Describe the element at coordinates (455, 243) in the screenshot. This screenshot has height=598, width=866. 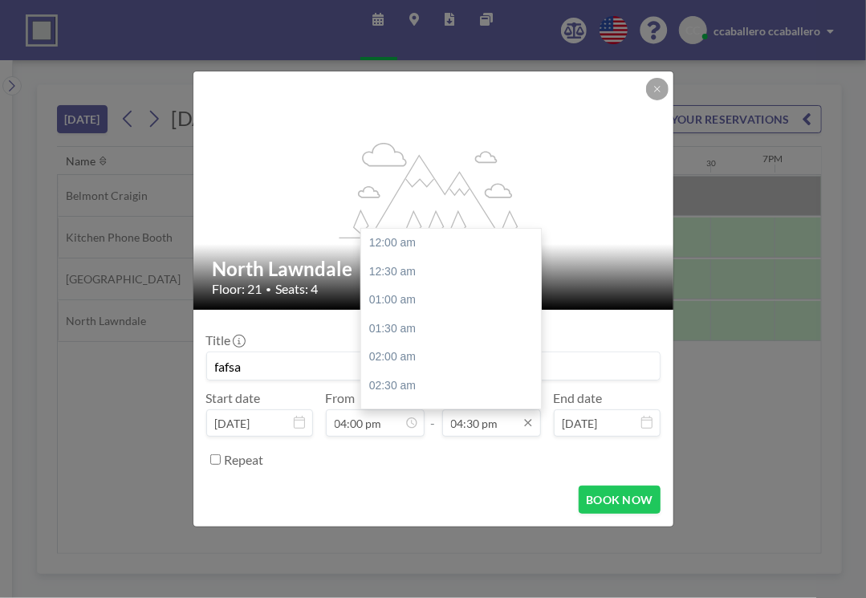
I see `div: 12:00 am` at that location.